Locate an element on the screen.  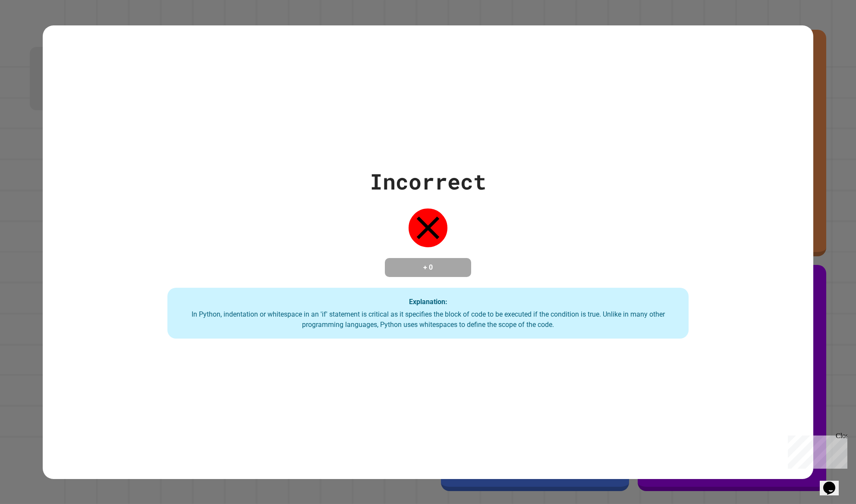
h4: + 0 is located at coordinates (428, 268).